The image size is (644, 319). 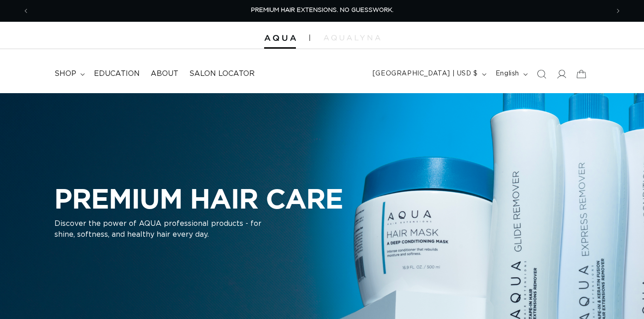 What do you see at coordinates (511, 74) in the screenshot?
I see `button: English` at bounding box center [511, 74].